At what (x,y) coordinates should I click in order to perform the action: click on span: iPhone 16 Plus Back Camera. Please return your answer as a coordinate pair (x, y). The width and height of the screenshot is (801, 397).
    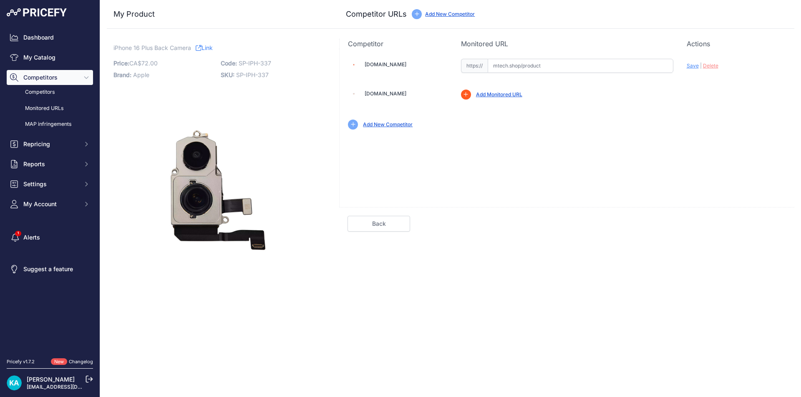
    Looking at the image, I should click on (152, 48).